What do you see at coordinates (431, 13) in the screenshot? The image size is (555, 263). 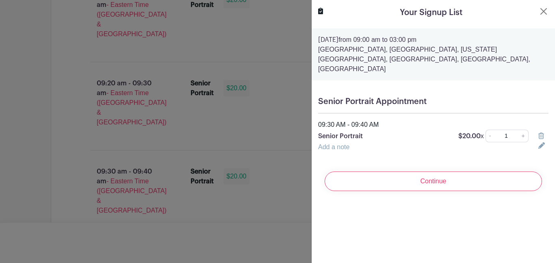 I see `h5: Your Signup List` at bounding box center [431, 13].